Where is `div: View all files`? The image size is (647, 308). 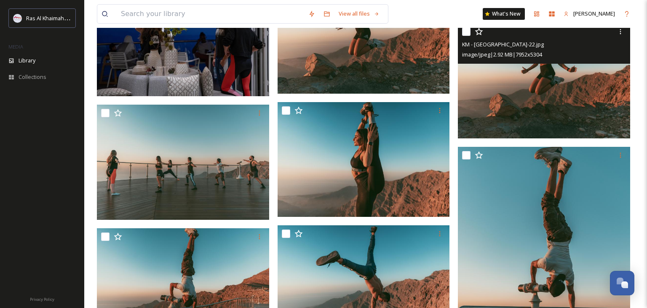
div: View all files is located at coordinates (359, 13).